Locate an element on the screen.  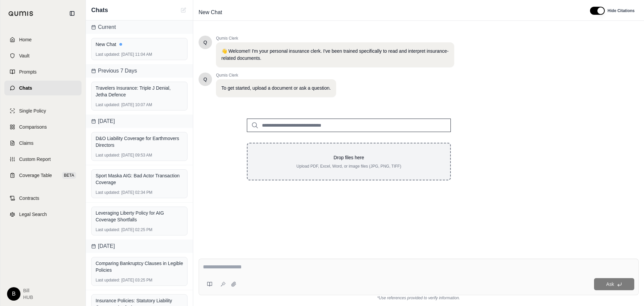
div: *Use references provided to verify information. is located at coordinates (418, 298).